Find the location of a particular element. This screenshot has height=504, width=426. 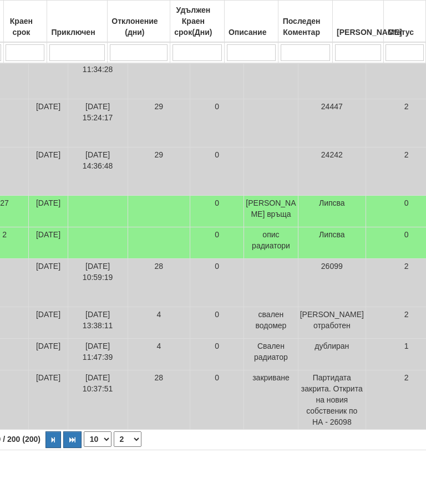

th: Отклонение (дни): No sort applied, activate to apply an ascending sort is located at coordinates (138, 22).